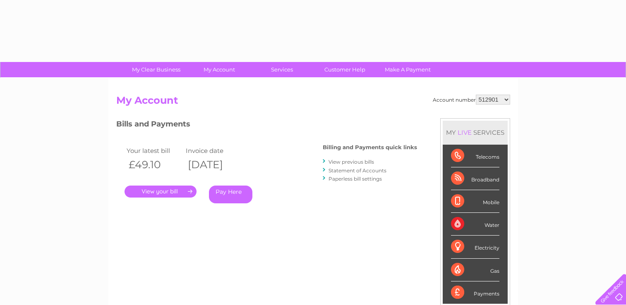 The height and width of the screenshot is (305, 626). Describe the element at coordinates (230, 194) in the screenshot. I see `a: Pay Here` at that location.